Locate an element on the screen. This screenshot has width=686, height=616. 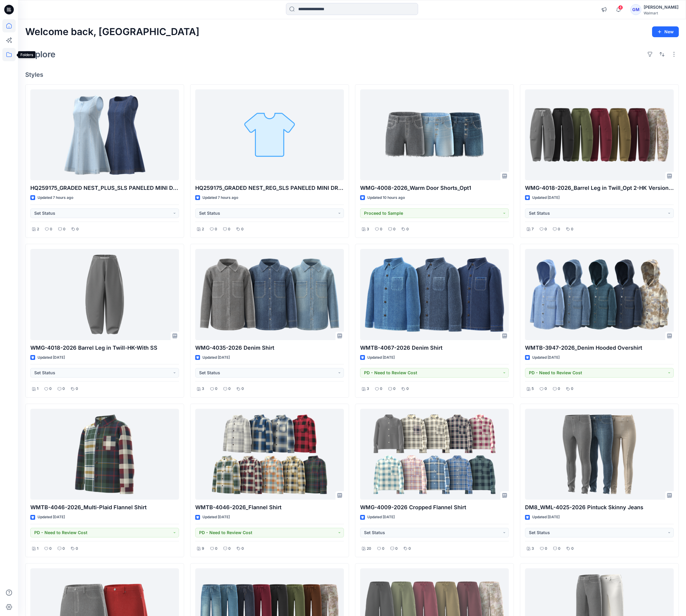
a: WMG-4018-2026_Barrel Leg in Twill_Opt 2-HK Version-Styling is located at coordinates (599, 135).